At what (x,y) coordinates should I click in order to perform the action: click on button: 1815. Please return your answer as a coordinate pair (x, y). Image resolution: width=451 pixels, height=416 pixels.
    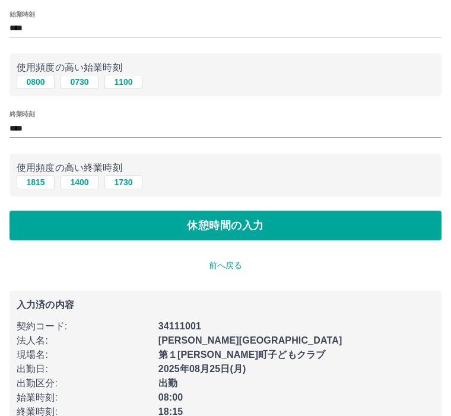
    Looking at the image, I should click on (36, 182).